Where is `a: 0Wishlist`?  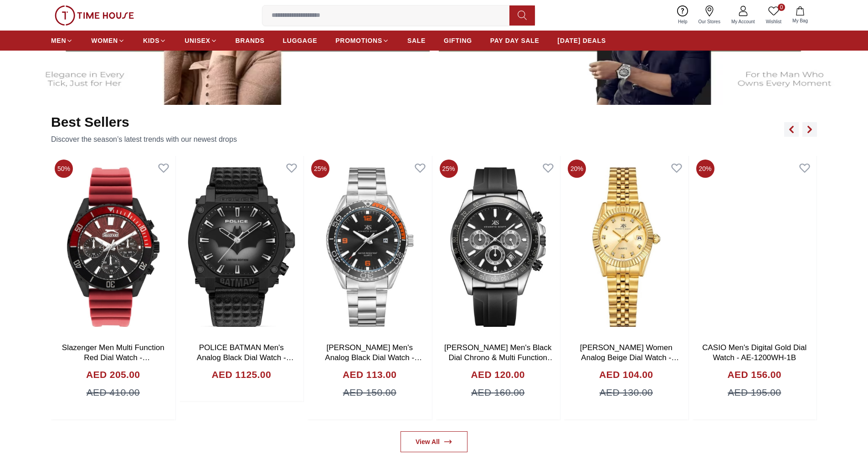 a: 0Wishlist is located at coordinates (773, 15).